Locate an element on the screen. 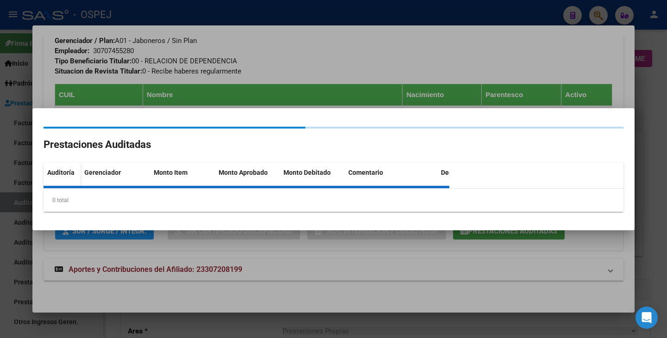 The width and height of the screenshot is (667, 338). span: Gerenciador is located at coordinates (102, 173).